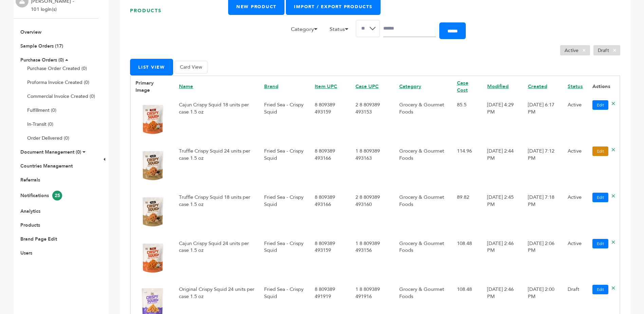 The image size is (644, 314). I want to click on a: Fulfillment (0), so click(42, 110).